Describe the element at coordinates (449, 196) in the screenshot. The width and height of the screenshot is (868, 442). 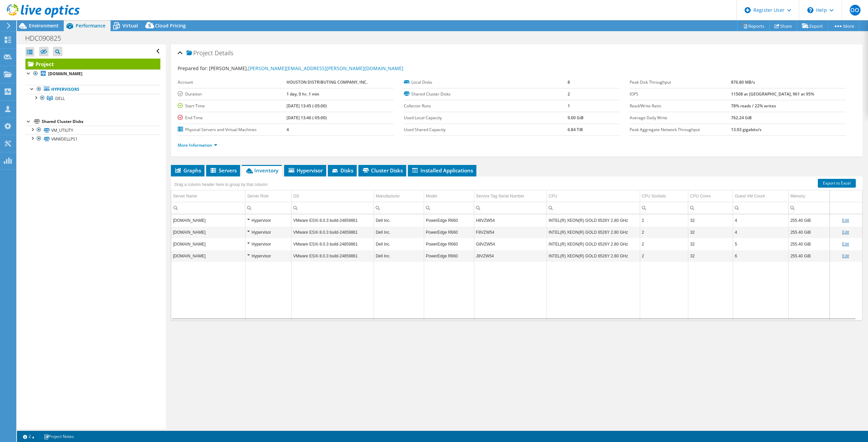
I see `td: Model Column` at that location.